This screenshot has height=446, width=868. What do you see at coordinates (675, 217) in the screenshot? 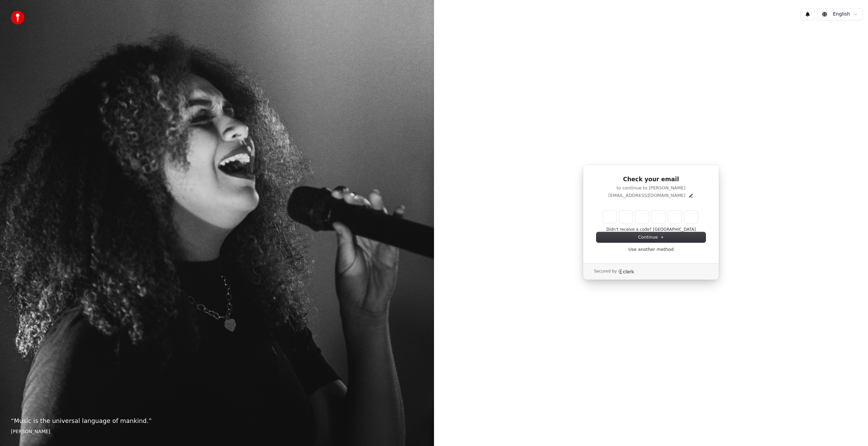
I see `input: Digit 5` at bounding box center [675, 217].